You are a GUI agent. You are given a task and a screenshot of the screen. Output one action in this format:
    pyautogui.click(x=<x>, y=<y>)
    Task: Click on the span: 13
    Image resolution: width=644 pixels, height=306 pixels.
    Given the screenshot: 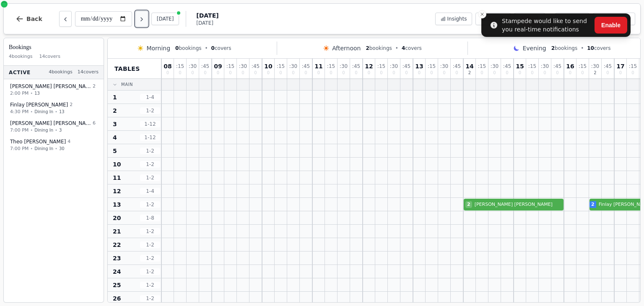 What is the action you would take?
    pyautogui.click(x=419, y=66)
    